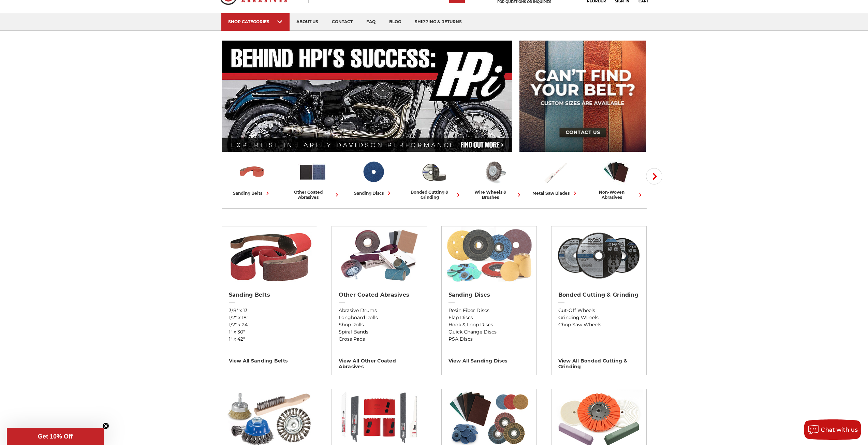 The image size is (868, 445). What do you see at coordinates (833, 430) in the screenshot?
I see `button: Chat with us` at bounding box center [833, 430].